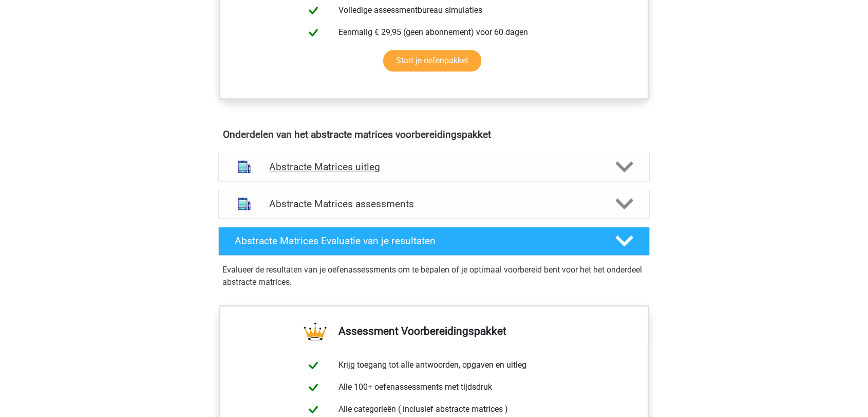 This screenshot has height=417, width=868. I want to click on a: Abstracte Matrices Evaluatie van je resultaten, so click(434, 241).